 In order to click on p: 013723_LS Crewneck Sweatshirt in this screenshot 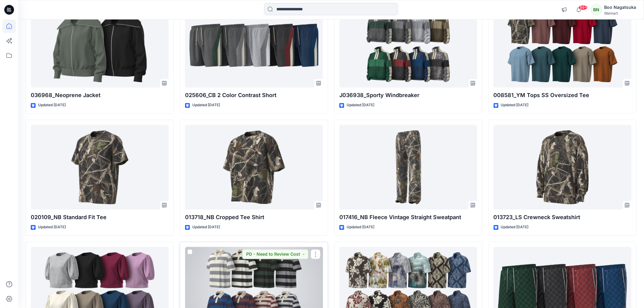, I will do `click(562, 218)`.